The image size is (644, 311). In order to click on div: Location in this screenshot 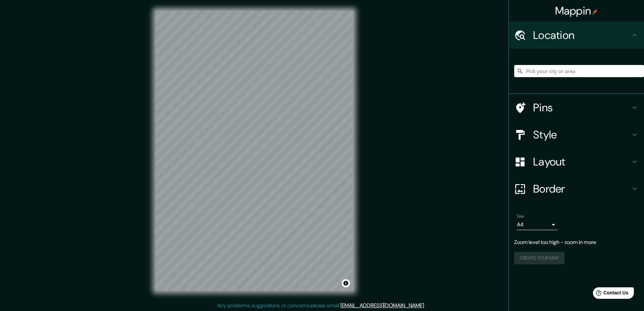, I will do `click(576, 35)`.